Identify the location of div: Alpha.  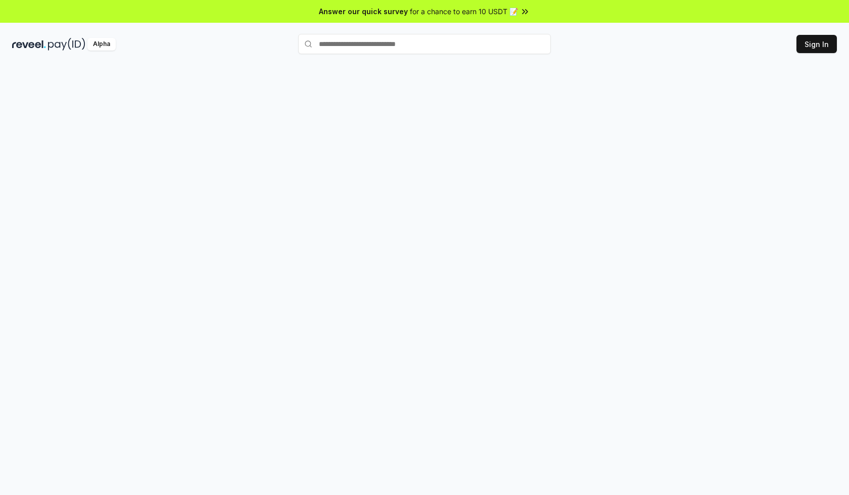
(102, 44).